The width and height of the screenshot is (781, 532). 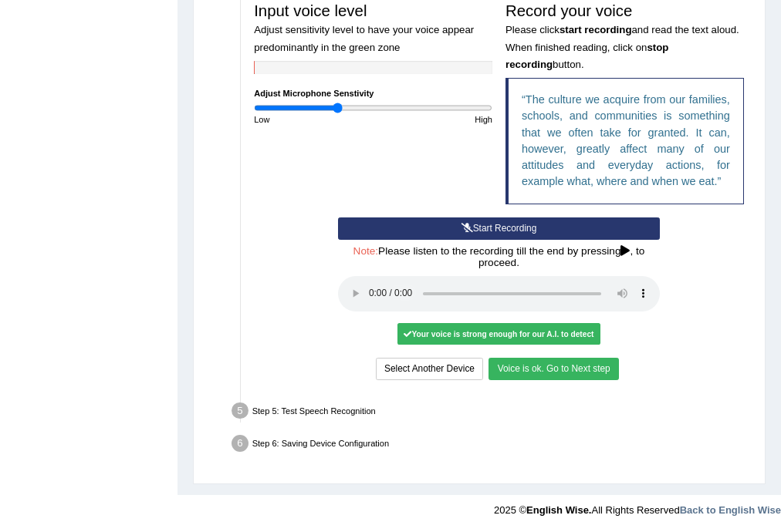 What do you see at coordinates (499, 228) in the screenshot?
I see `button: Start Recording` at bounding box center [499, 228].